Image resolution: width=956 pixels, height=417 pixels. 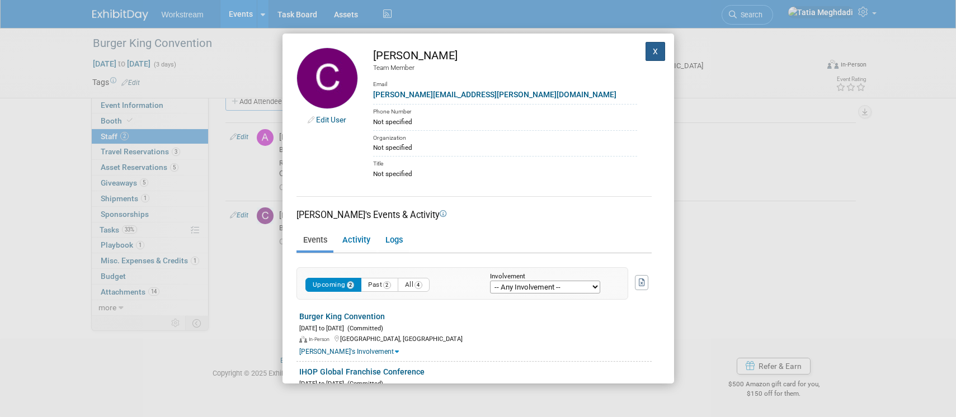 I want to click on div: Team Member, so click(x=505, y=68).